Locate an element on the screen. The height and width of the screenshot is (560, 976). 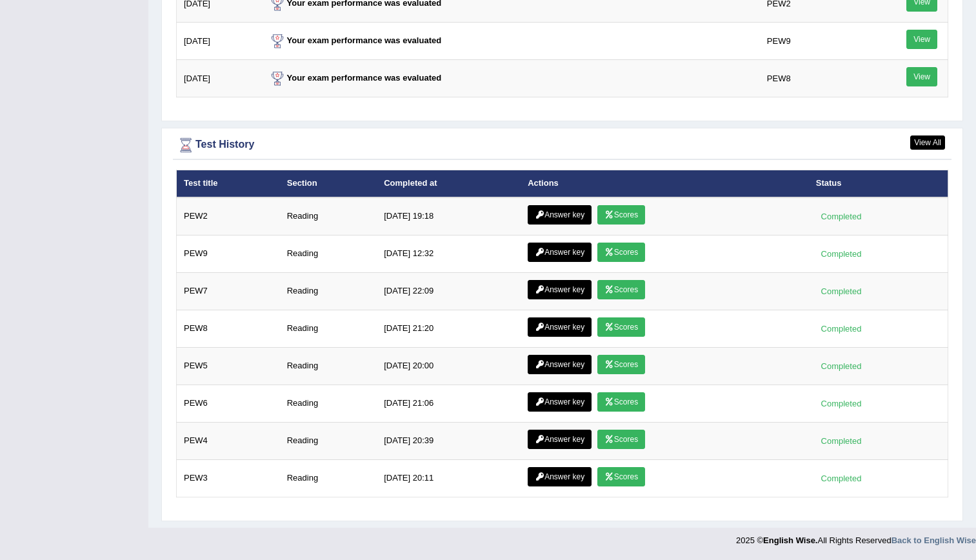
td: PEW3 is located at coordinates (228, 478).